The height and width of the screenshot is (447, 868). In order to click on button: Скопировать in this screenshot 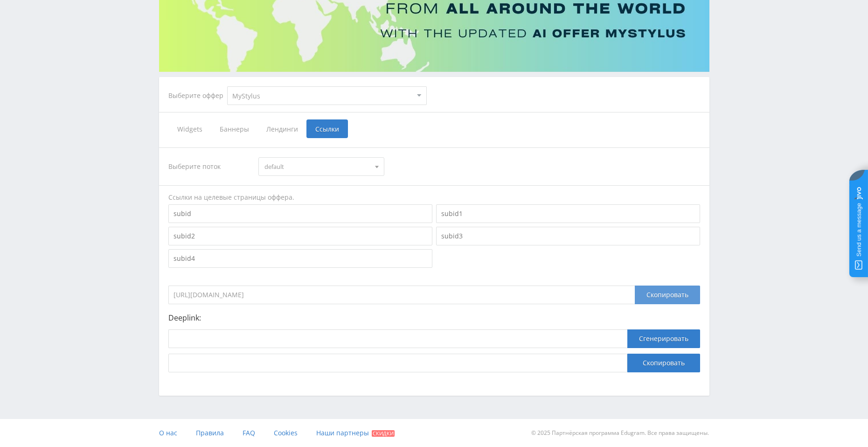, I will do `click(664, 363)`.